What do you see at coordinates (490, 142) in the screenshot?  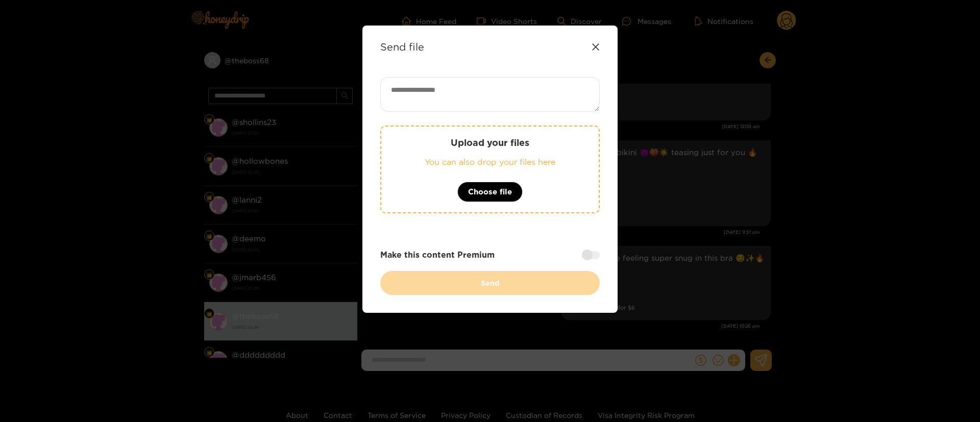 I see `p: Upload your files` at bounding box center [490, 142].